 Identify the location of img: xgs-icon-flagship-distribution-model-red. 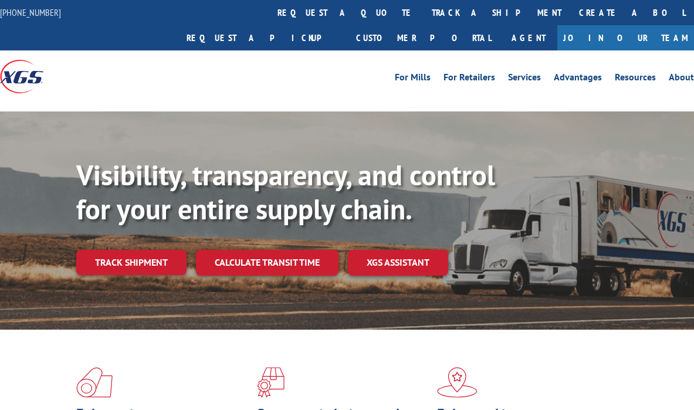
(457, 383).